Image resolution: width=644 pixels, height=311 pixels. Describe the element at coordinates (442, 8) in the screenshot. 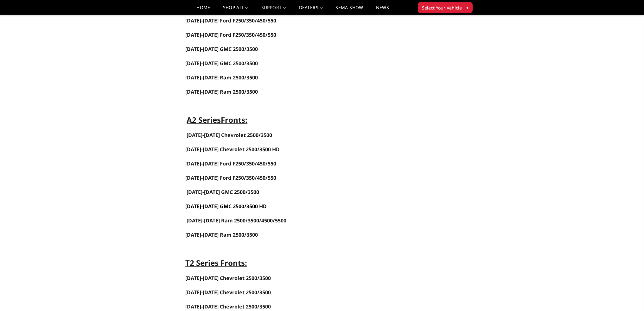

I see `span: Select Your Vehicle` at that location.